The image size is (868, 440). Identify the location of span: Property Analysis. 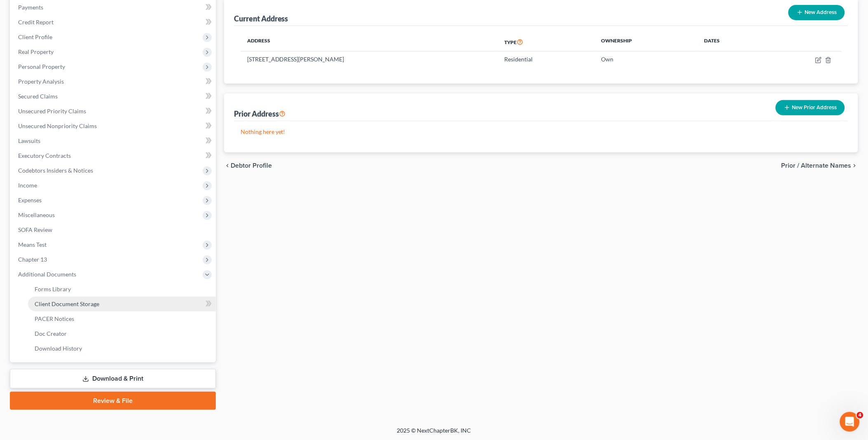
(41, 81).